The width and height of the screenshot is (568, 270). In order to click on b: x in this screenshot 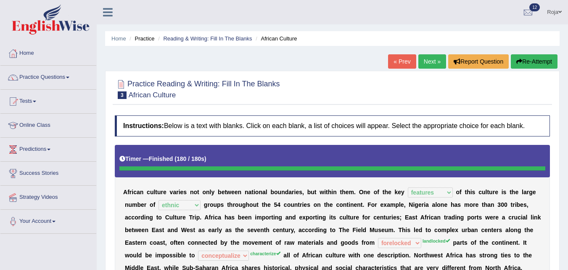, I will do `click(385, 204)`.